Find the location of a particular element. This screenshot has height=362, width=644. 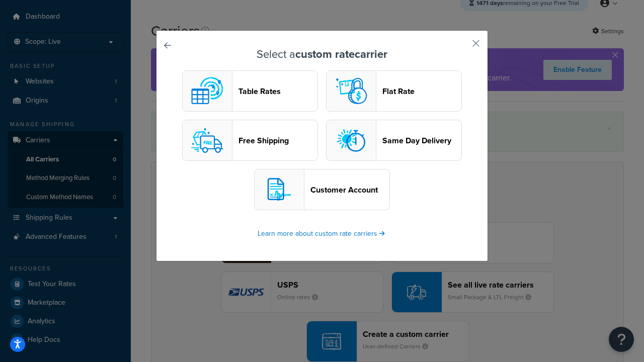

header: Customer Account is located at coordinates (350, 190).